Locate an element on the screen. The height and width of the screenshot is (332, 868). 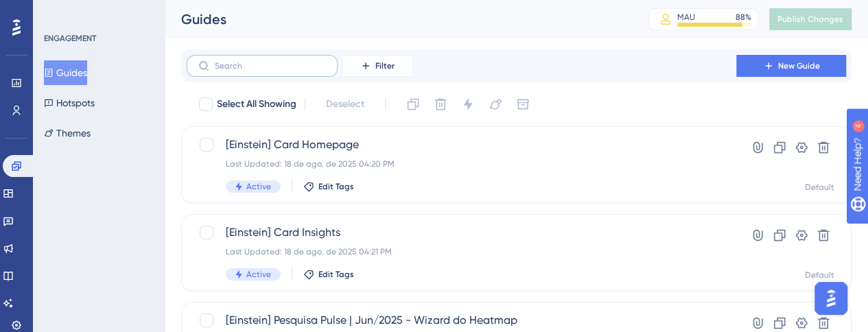
img: launcher-image-alternative-text is located at coordinates (21, 21).